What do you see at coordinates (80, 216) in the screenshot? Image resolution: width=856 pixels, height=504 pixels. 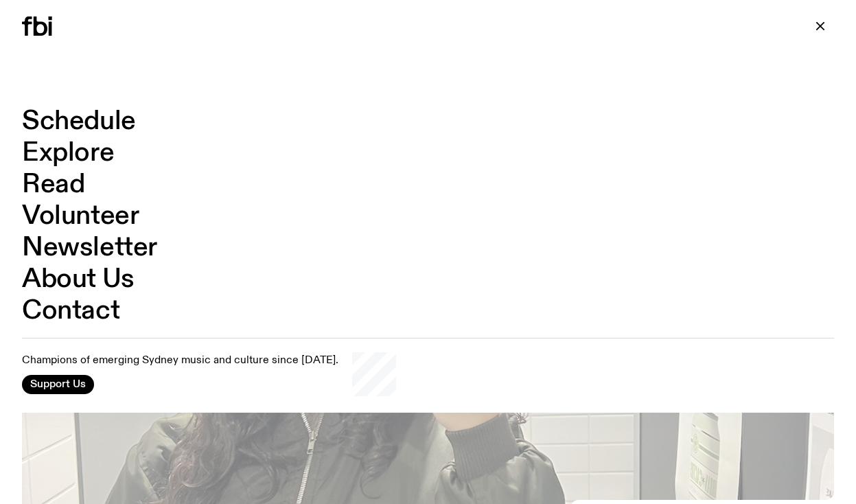 I see `a: Volunteer` at bounding box center [80, 216].